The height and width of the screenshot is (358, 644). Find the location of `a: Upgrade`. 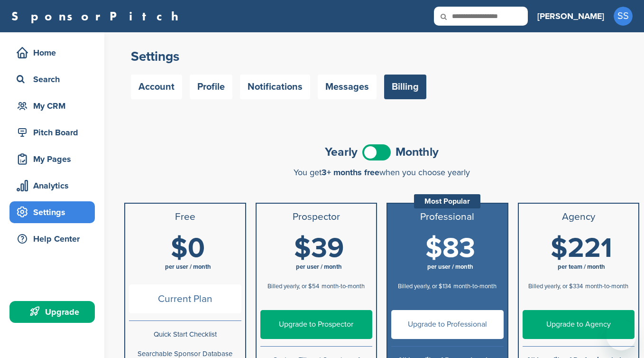

a: Upgrade is located at coordinates (52, 312).